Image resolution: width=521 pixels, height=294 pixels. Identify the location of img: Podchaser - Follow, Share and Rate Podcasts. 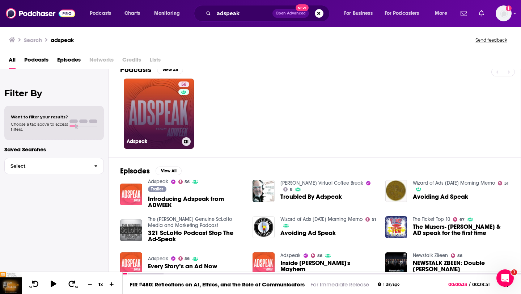
(40, 13).